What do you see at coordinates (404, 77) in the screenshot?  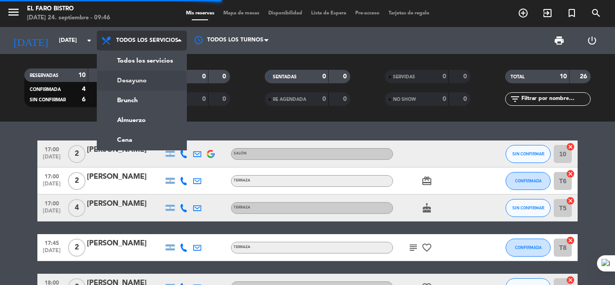 I see `span: SERVIDAS` at bounding box center [404, 77].